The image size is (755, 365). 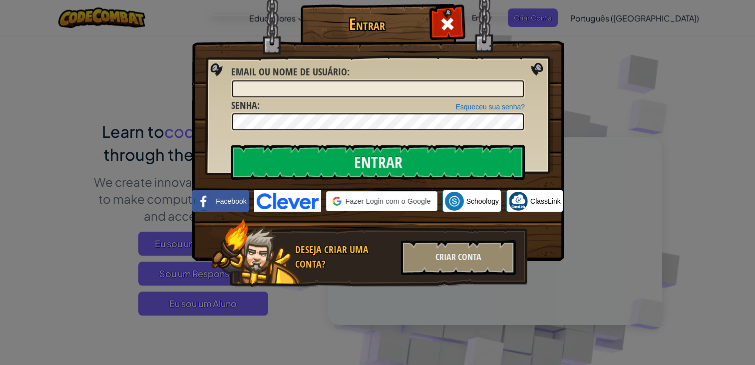 What do you see at coordinates (381, 201) in the screenshot?
I see `div: Fazer Login com o Google` at bounding box center [381, 201].